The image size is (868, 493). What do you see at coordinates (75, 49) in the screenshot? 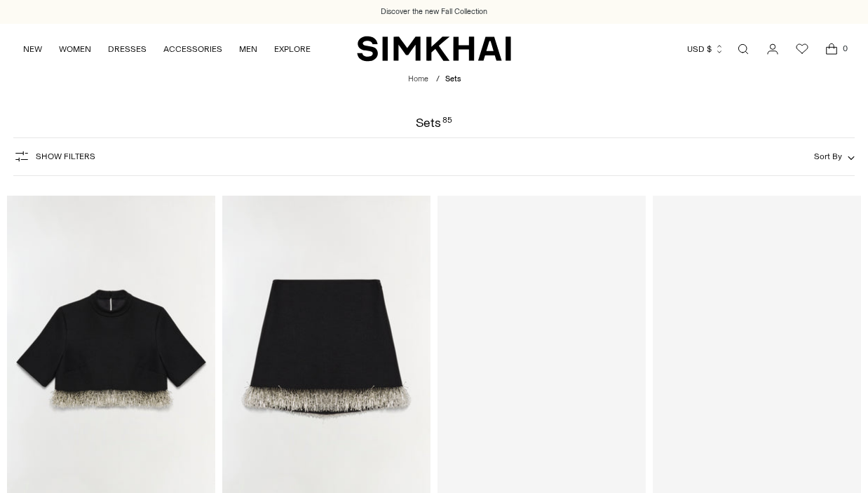
I see `a: WOMEN` at bounding box center [75, 49].